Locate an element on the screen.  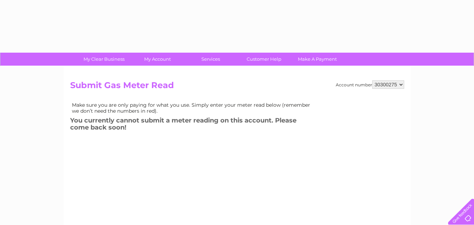
h3: You currently cannot submit a meter reading on this account. Please come back soon! is located at coordinates (193, 125).